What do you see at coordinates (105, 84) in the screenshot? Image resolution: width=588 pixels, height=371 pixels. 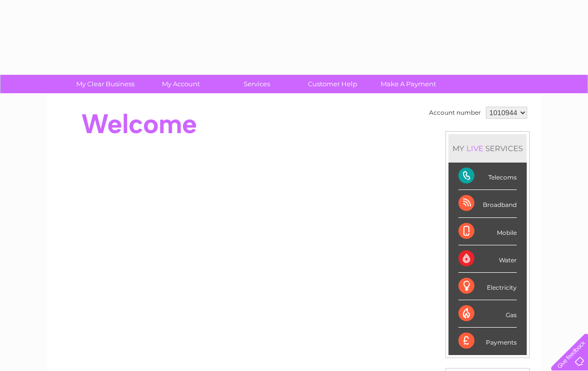 I see `a: My Clear Business` at bounding box center [105, 84].